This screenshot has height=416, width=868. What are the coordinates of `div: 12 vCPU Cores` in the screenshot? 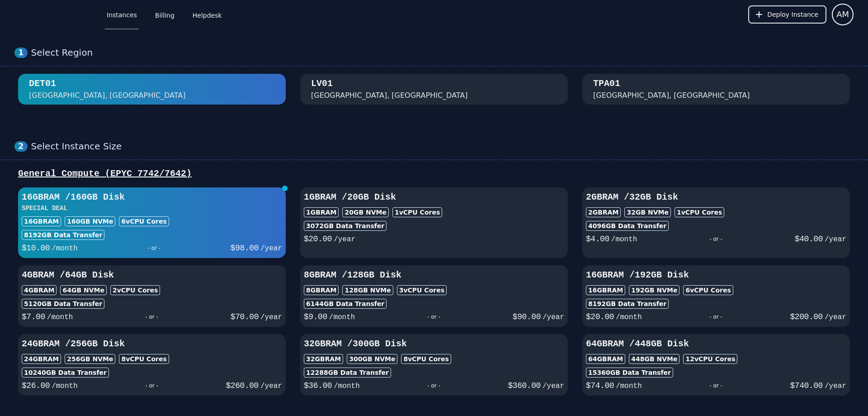 It's located at (711, 358).